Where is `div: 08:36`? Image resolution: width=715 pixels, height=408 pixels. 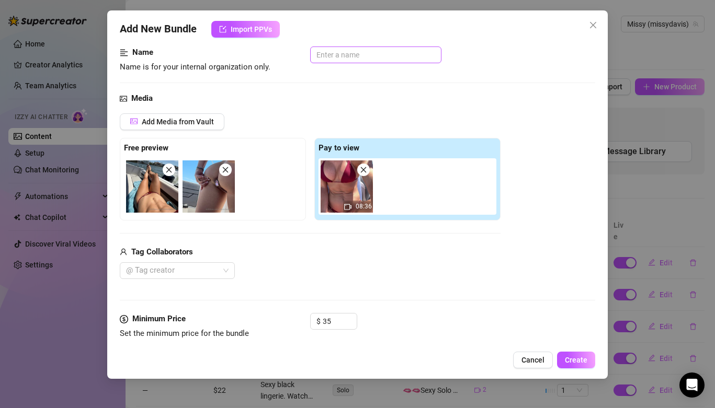 div: 08:36 is located at coordinates (347, 187).